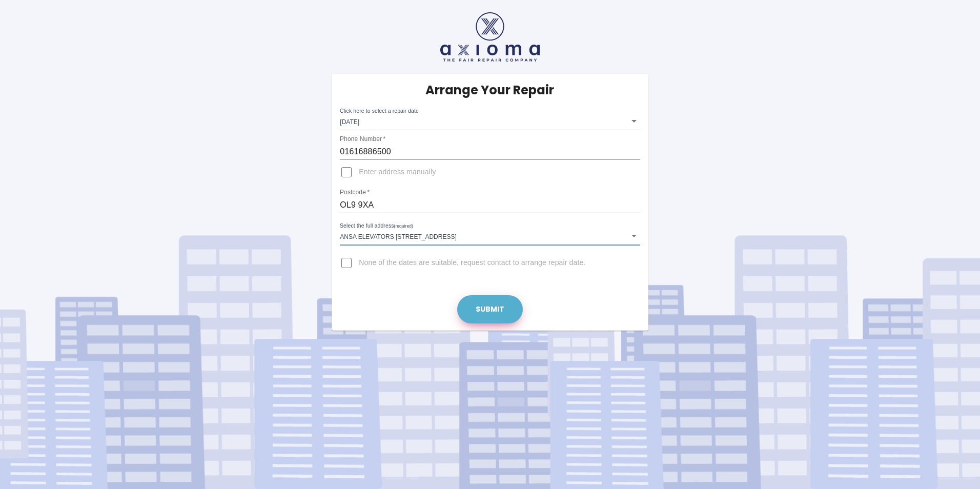 The width and height of the screenshot is (980, 489). What do you see at coordinates (490, 37) in the screenshot?
I see `img: axioma` at bounding box center [490, 37].